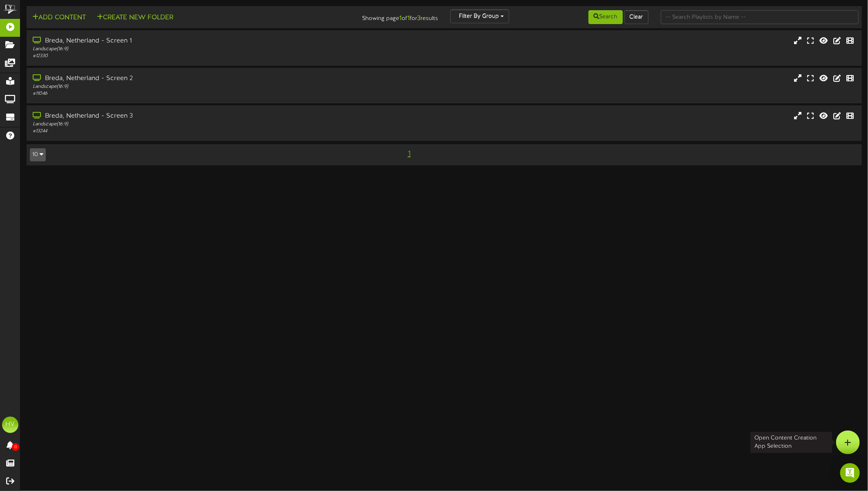 The width and height of the screenshot is (868, 491). What do you see at coordinates (419, 19) in the screenshot?
I see `strong: 3` at bounding box center [419, 19].